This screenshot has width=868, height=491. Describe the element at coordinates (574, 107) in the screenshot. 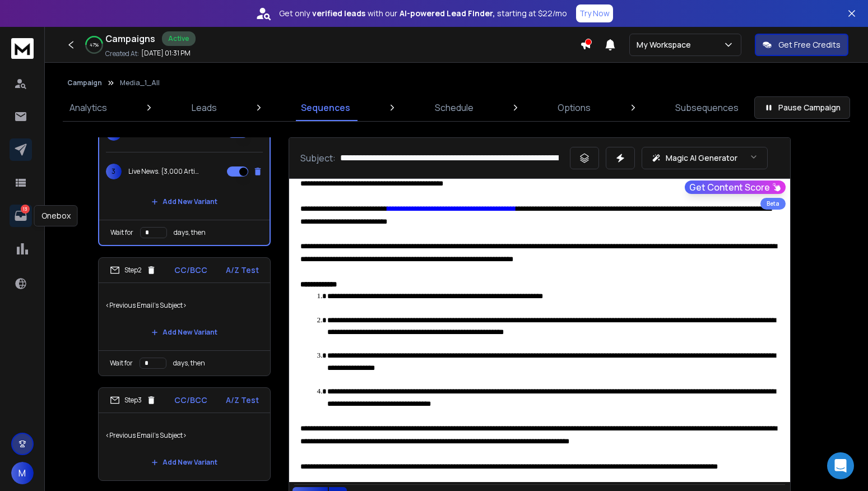

I see `a: Options` at that location.